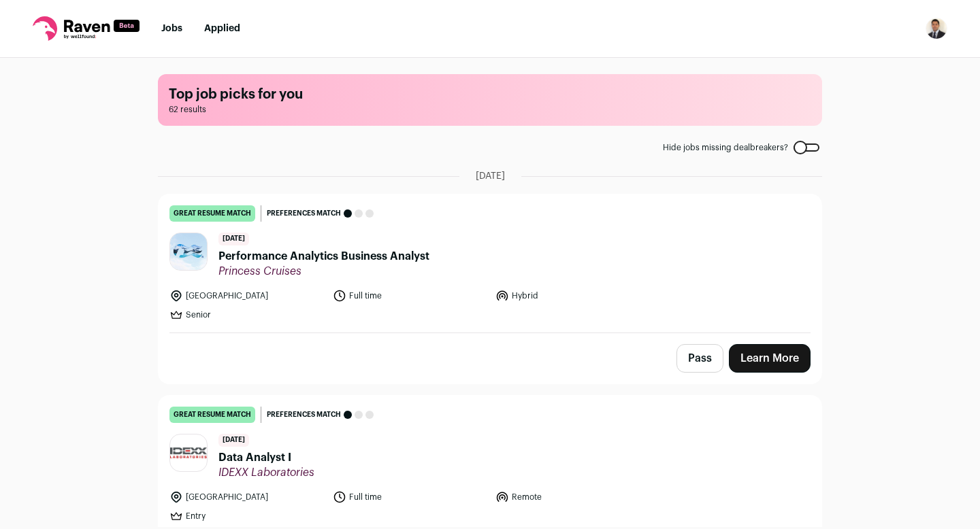  I want to click on span: IDEXX Laboratories, so click(266, 473).